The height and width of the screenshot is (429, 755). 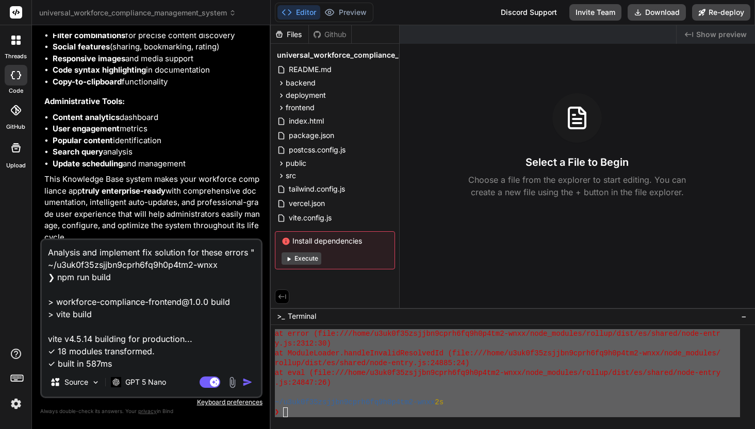 I want to click on button: Preview, so click(x=345, y=12).